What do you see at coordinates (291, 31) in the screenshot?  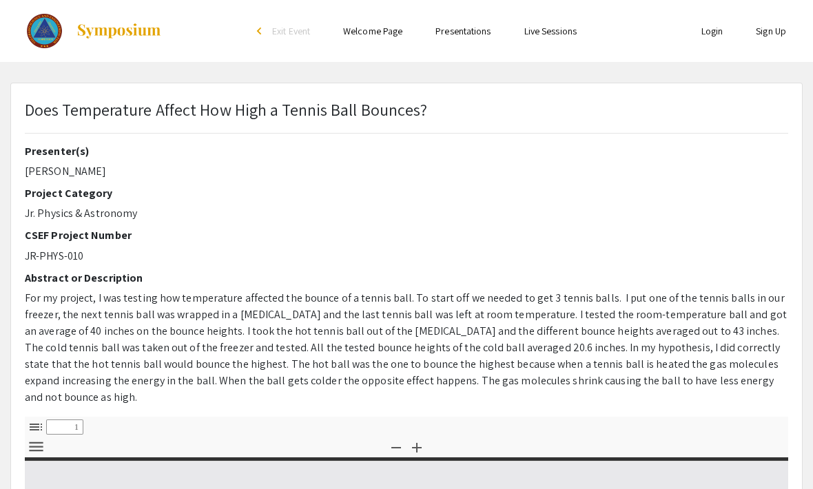 I see `span: Exit Event` at bounding box center [291, 31].